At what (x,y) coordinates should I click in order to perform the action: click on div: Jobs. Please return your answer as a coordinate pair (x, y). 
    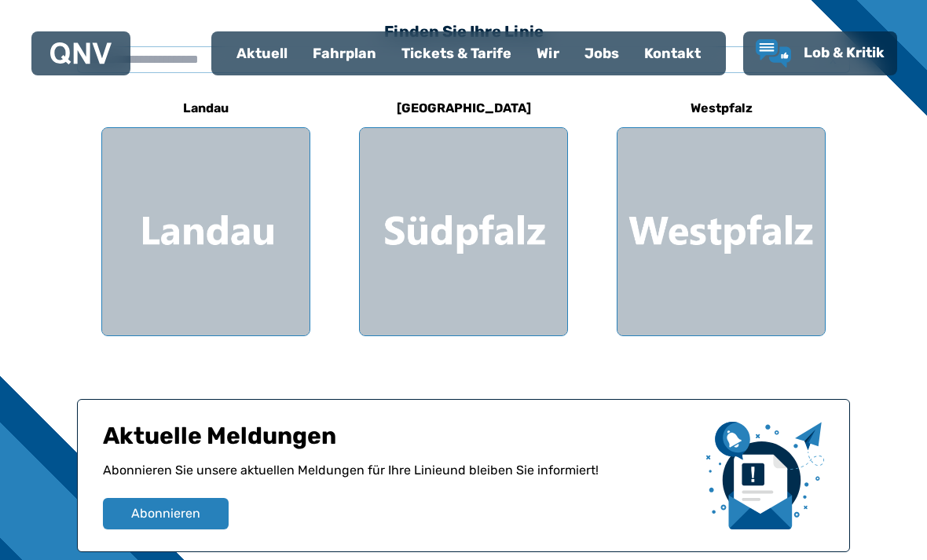
    Looking at the image, I should click on (602, 54).